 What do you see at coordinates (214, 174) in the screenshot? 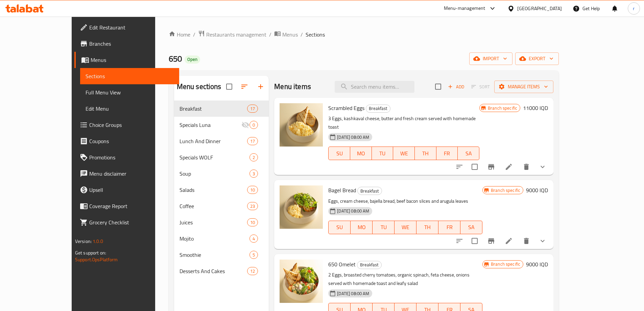
I see `div: Soup` at bounding box center [214, 174].